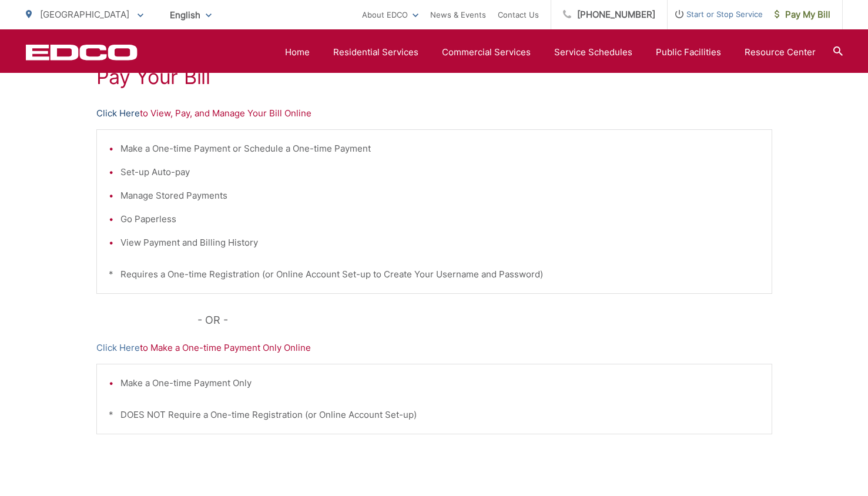 The image size is (868, 496). What do you see at coordinates (440, 219) in the screenshot?
I see `li: Go Paperless` at bounding box center [440, 219].